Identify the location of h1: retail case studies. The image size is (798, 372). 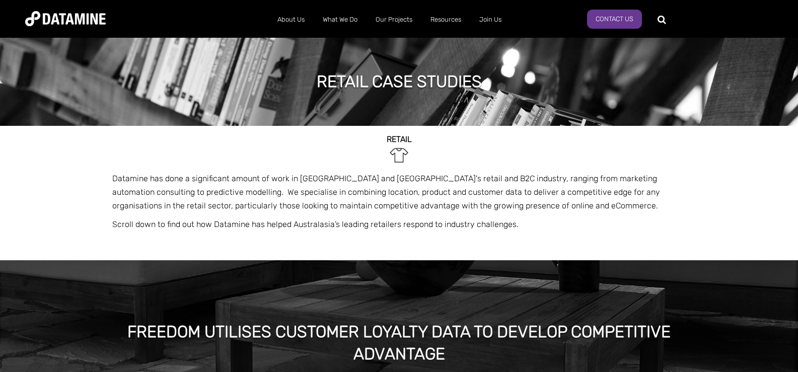
(399, 82).